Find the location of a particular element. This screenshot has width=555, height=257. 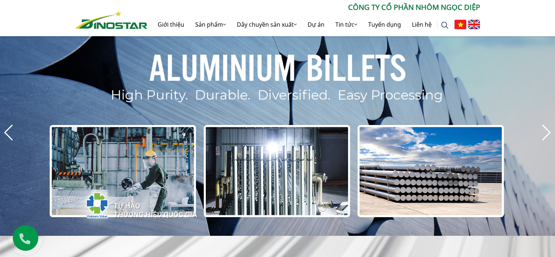

img: Nhôm Dinostar is located at coordinates (111, 20).